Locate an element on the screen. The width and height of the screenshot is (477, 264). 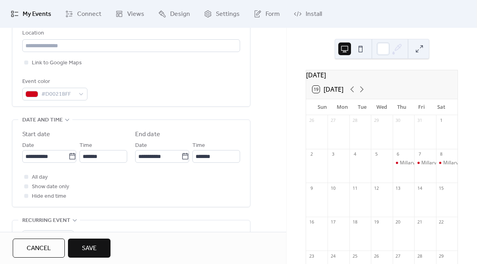
div: 19 is located at coordinates (376, 222).